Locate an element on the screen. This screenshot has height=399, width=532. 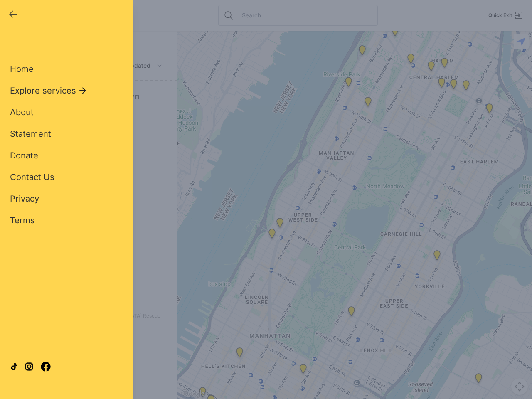
span: Home is located at coordinates (22, 69).